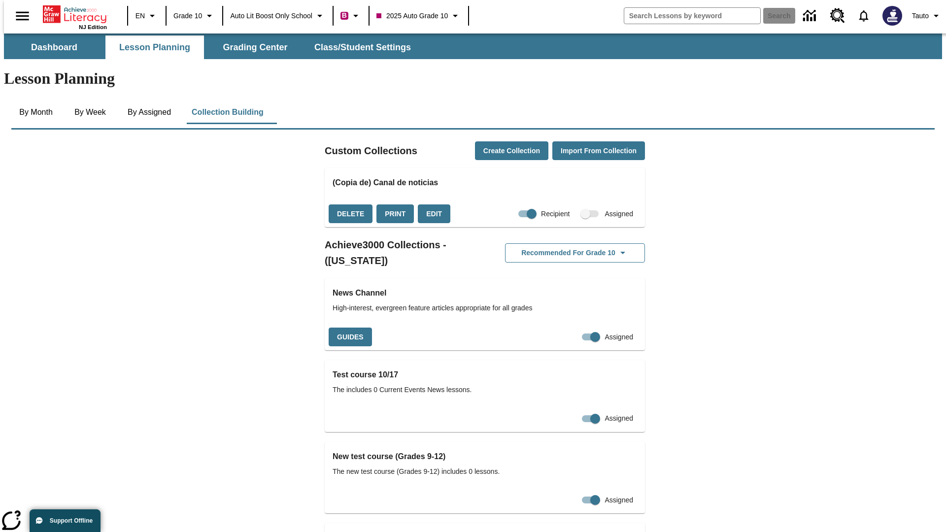  Describe the element at coordinates (485, 183) in the screenshot. I see `h3: (Copia de) Canal de noticias` at that location.